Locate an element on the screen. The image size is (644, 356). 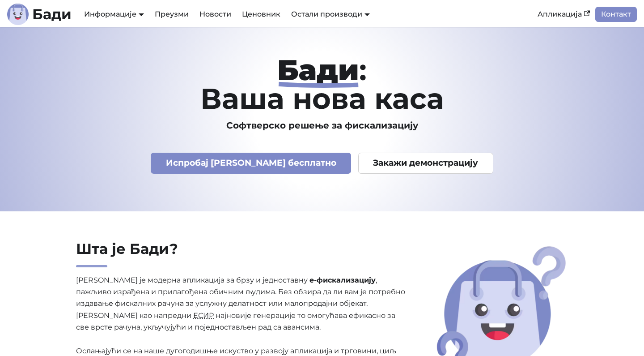
a: ЛогоБади is located at coordinates (40, 14).